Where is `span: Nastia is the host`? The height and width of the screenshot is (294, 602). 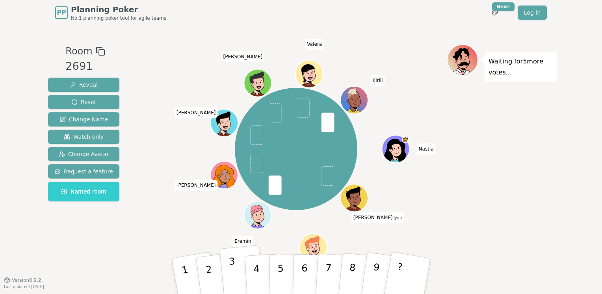
span: Nastia is the host is located at coordinates (405, 139).